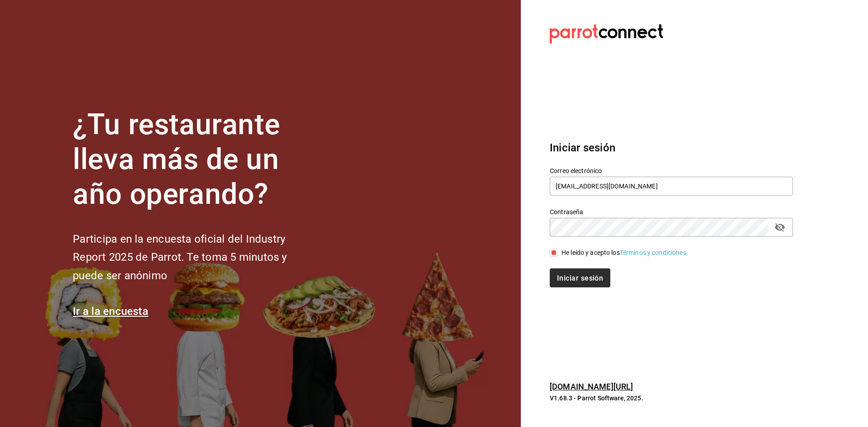  What do you see at coordinates (179, 257) in the screenshot?
I see `font: Participa en la encuesta oficial del Industry Report 2025 de Parrot. Te toma 5 minutos y puede se...` at bounding box center [179, 257].